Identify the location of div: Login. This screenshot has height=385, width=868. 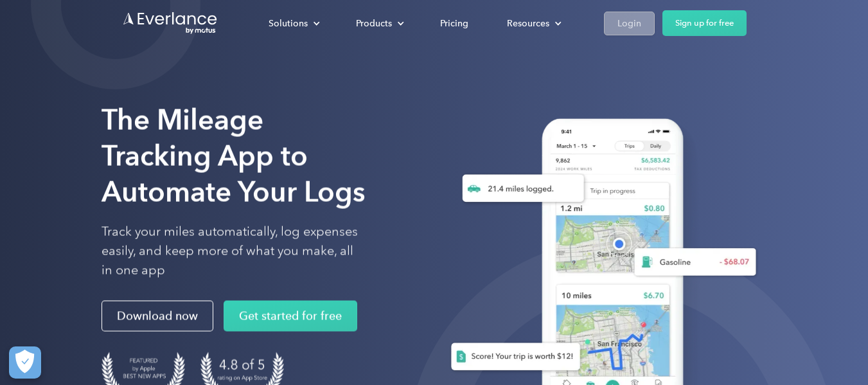
(629, 23).